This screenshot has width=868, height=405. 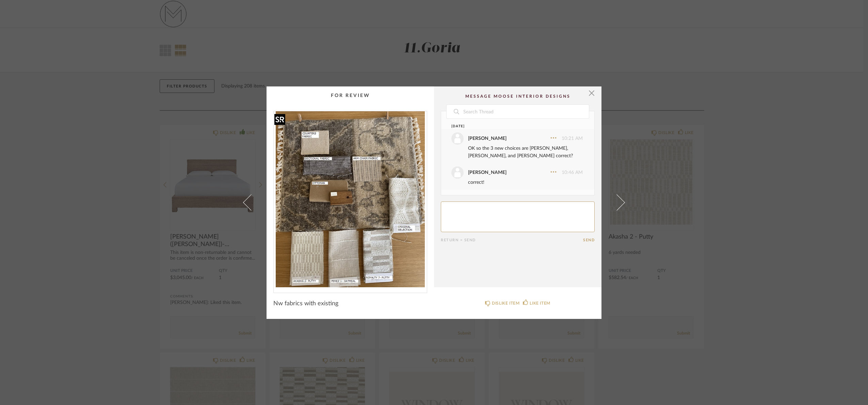 I want to click on div: DISLIKE ITEM, so click(x=505, y=303).